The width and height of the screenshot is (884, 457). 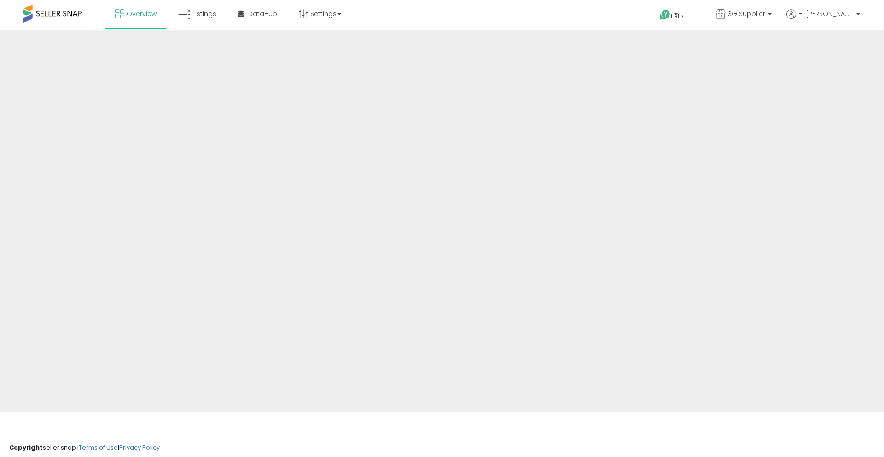 What do you see at coordinates (677, 16) in the screenshot?
I see `a: Help` at bounding box center [677, 16].